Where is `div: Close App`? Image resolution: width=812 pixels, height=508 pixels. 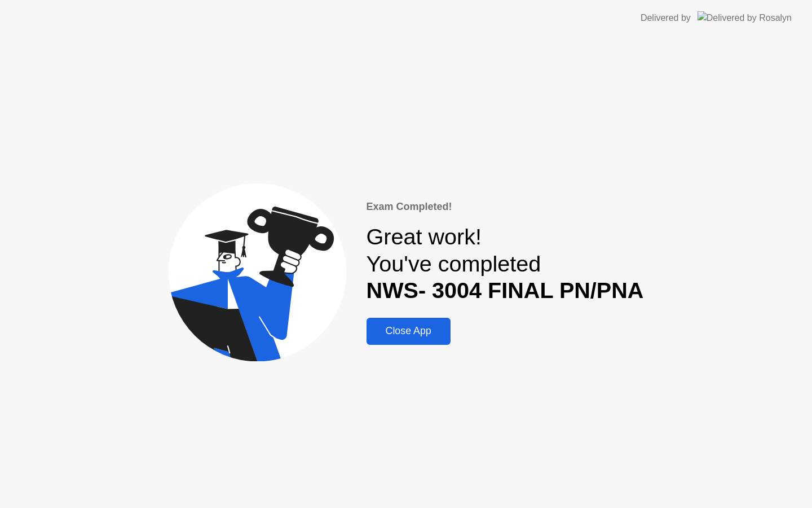
div: Close App is located at coordinates (408, 331).